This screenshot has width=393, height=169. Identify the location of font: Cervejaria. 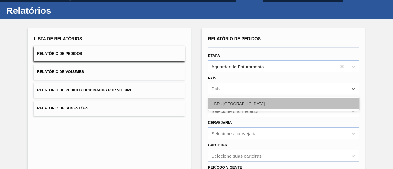
(220, 123).